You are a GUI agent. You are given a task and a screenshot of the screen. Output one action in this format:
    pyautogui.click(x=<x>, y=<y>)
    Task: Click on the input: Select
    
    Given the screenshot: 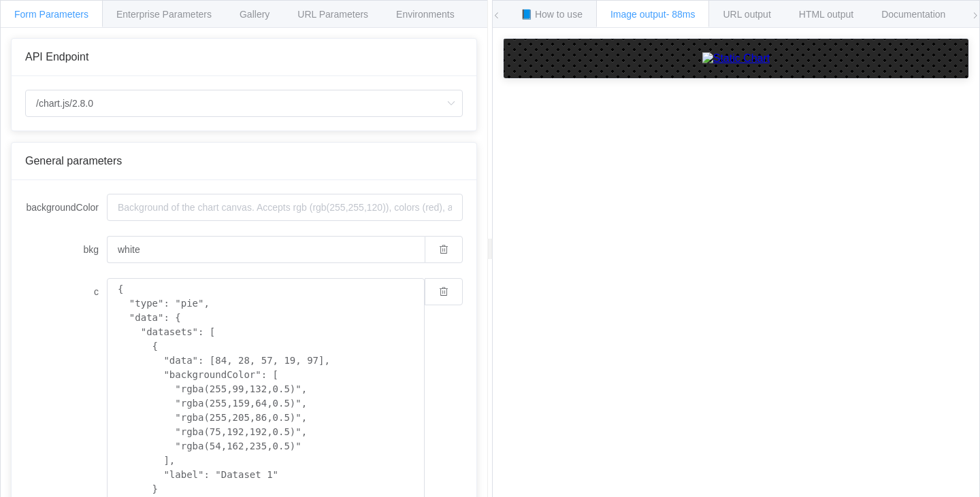 What is the action you would take?
    pyautogui.click(x=244, y=103)
    